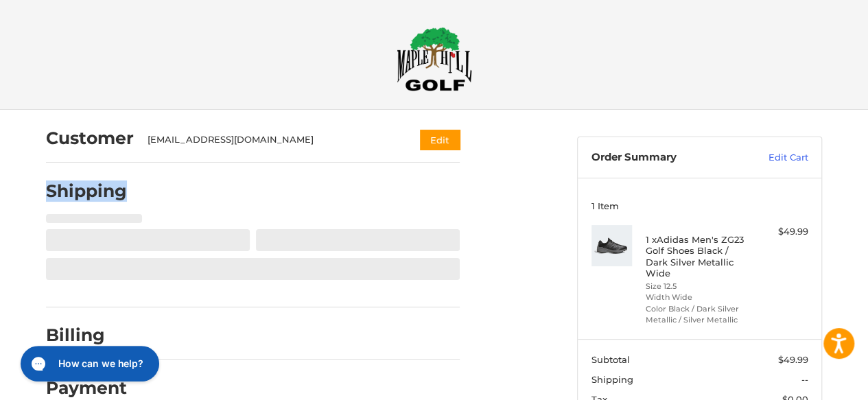  Describe the element at coordinates (610, 360) in the screenshot. I see `span: Subtotal` at that location.